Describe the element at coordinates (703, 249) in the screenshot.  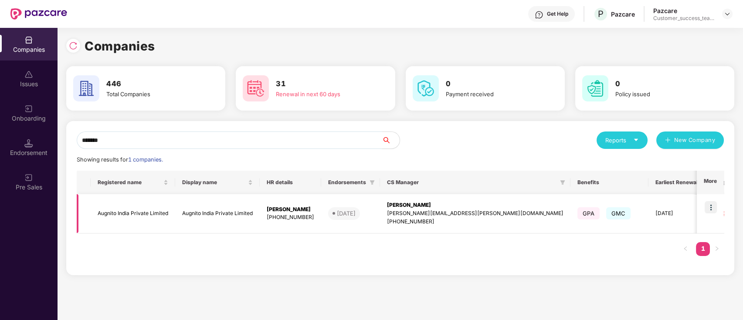
I see `a: 1` at that location.